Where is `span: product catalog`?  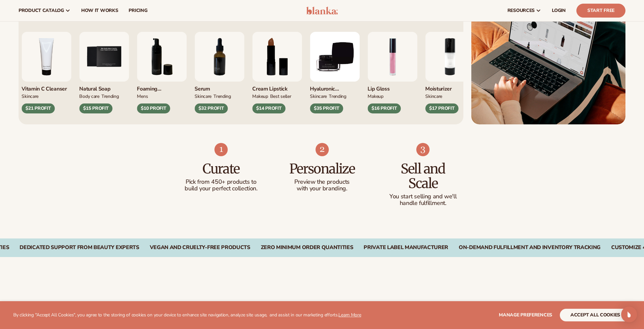
span: product catalog is located at coordinates (41, 11).